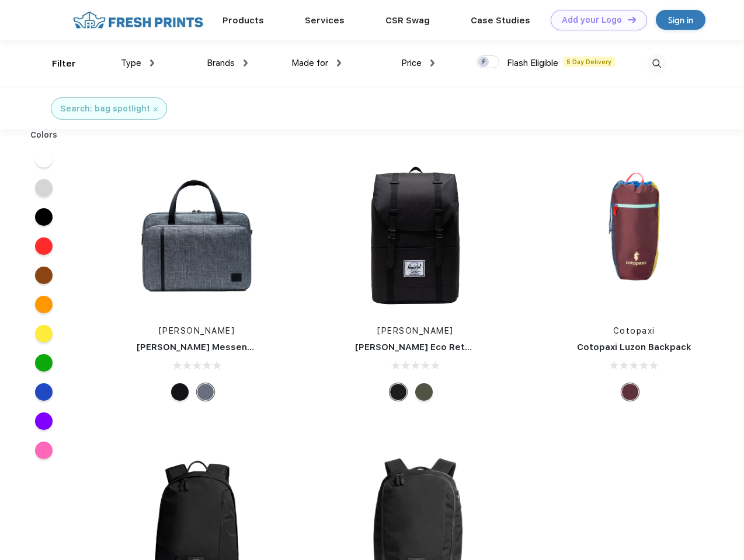 Image resolution: width=744 pixels, height=560 pixels. What do you see at coordinates (155, 109) in the screenshot?
I see `img: filter_cancel.svg` at bounding box center [155, 109].